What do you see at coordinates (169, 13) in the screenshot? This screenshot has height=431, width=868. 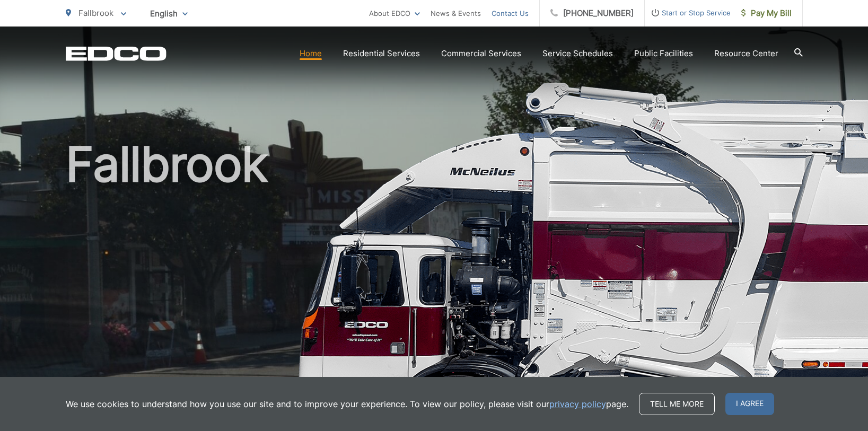 I see `span: English` at bounding box center [169, 13].